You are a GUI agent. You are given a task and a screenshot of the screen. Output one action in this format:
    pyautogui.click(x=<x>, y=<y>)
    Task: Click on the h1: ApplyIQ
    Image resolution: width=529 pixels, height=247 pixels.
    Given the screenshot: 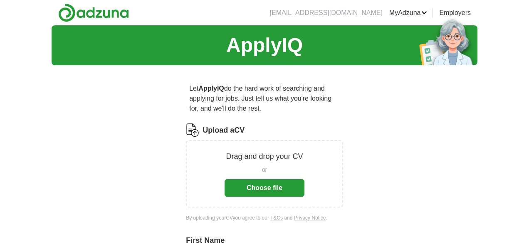 What is the action you would take?
    pyautogui.click(x=265, y=45)
    